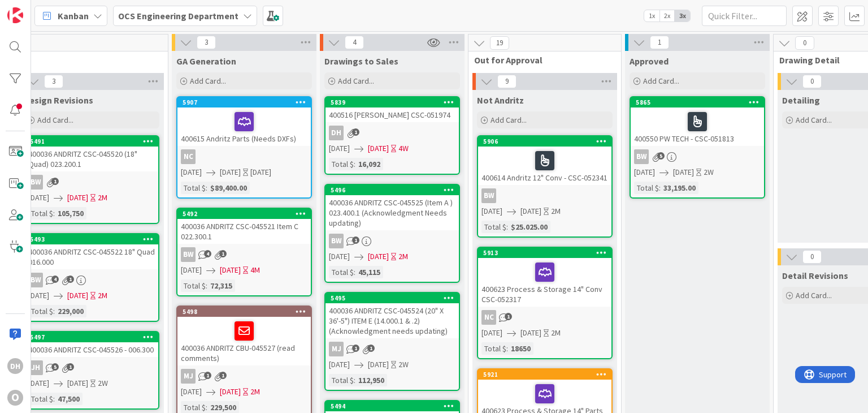 The width and height of the screenshot is (868, 413). Describe the element at coordinates (369, 272) in the screenshot. I see `div: 45,115` at that location.